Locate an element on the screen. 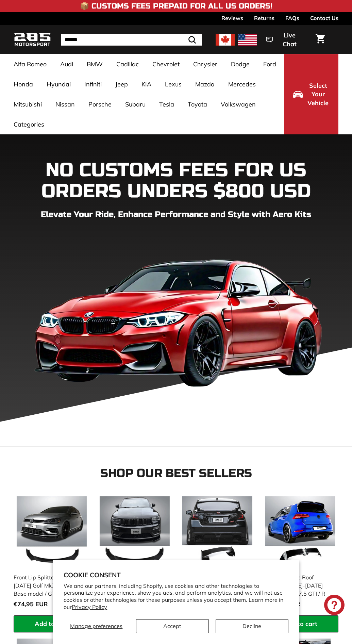 This screenshot has height=644, width=352. a: Volkswagen is located at coordinates (238, 104).